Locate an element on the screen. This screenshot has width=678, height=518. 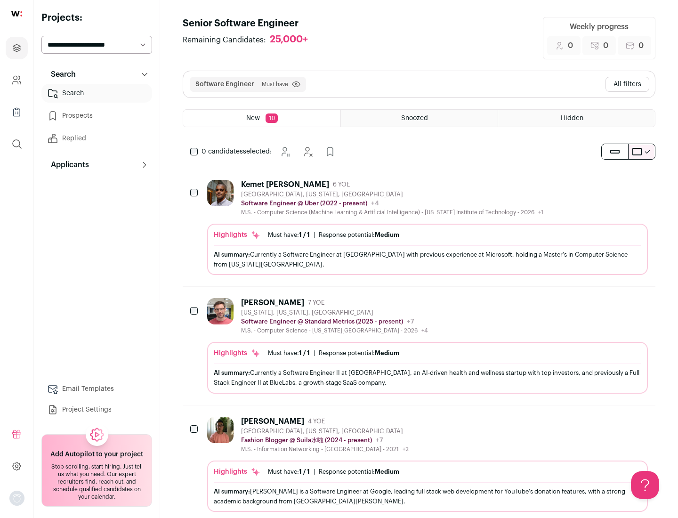
a: Add Autopilot to your project Stop scrolling, start hiring. Just tell us what you need. Our exper... is located at coordinates (96, 470).